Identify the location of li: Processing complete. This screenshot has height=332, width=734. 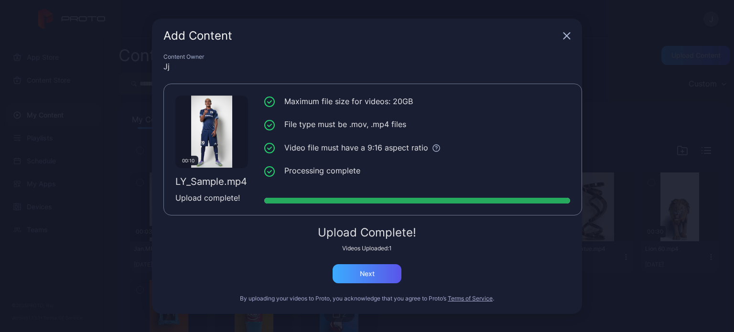
(417, 171).